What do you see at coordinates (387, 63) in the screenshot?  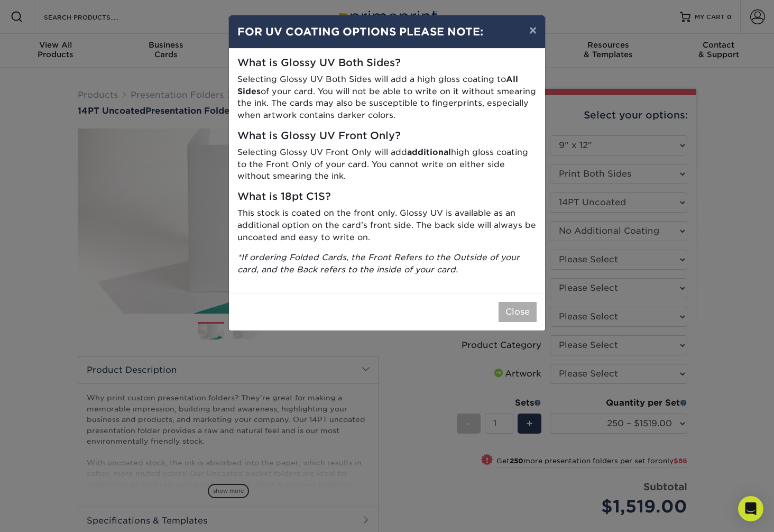 I see `h5: What is Glossy UV Both Sides?` at bounding box center [387, 63].